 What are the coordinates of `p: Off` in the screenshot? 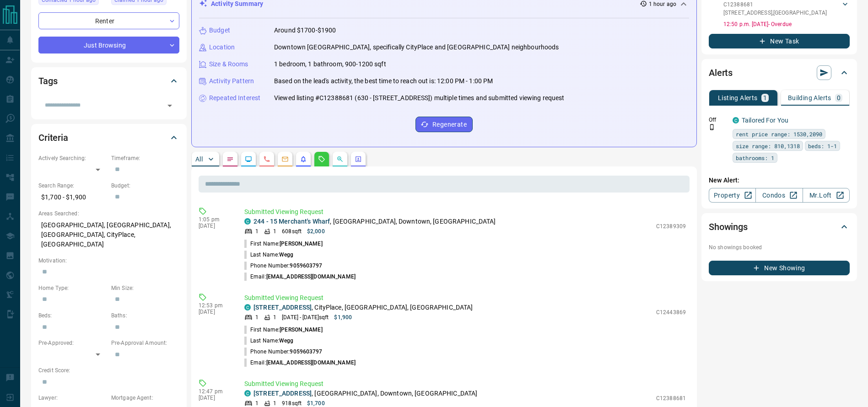 It's located at (718, 120).